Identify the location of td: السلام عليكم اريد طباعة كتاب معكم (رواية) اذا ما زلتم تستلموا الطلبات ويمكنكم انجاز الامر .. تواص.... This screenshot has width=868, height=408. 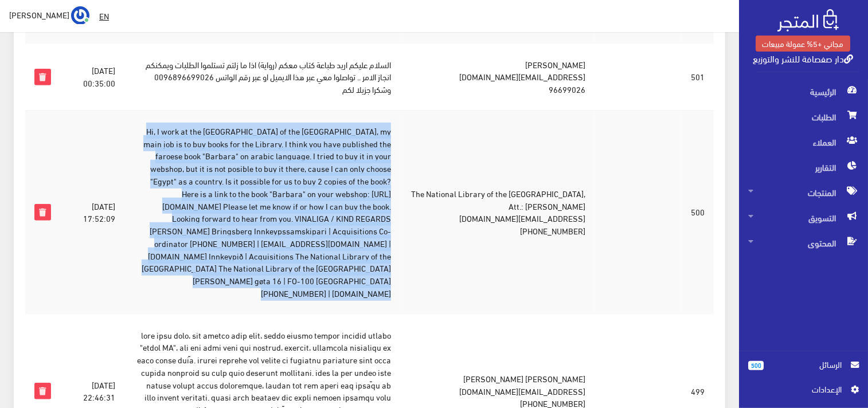
(262, 77).